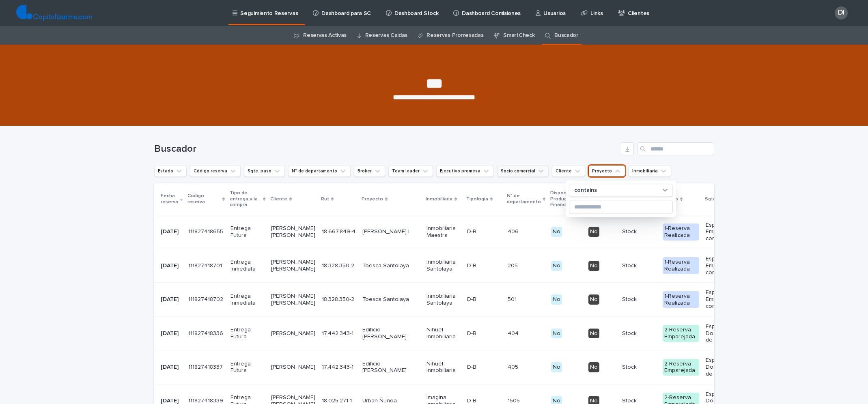  Describe the element at coordinates (207, 231) in the screenshot. I see `p: 111827418655` at that location.